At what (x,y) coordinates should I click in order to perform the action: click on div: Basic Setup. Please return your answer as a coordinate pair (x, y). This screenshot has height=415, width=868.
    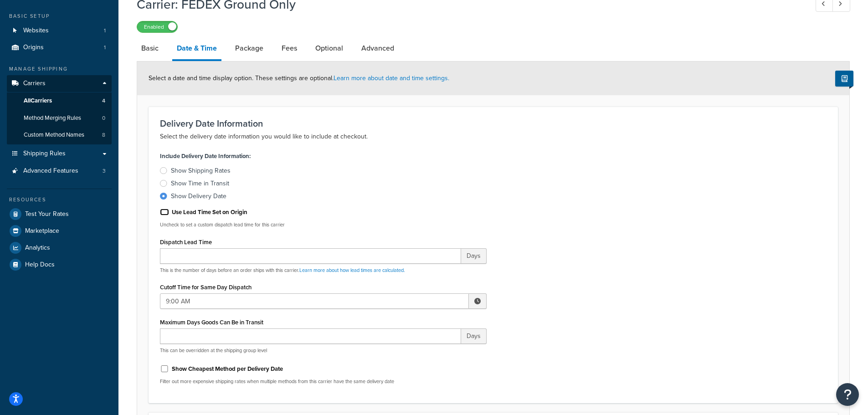
    Looking at the image, I should click on (59, 16).